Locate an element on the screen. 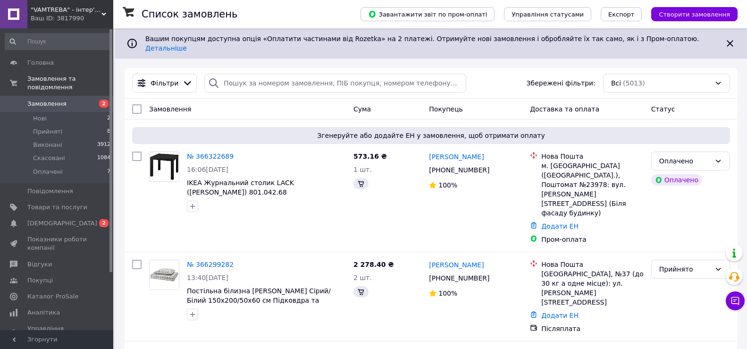 This screenshot has height=349, width=747. span: Покупець is located at coordinates (446, 109).